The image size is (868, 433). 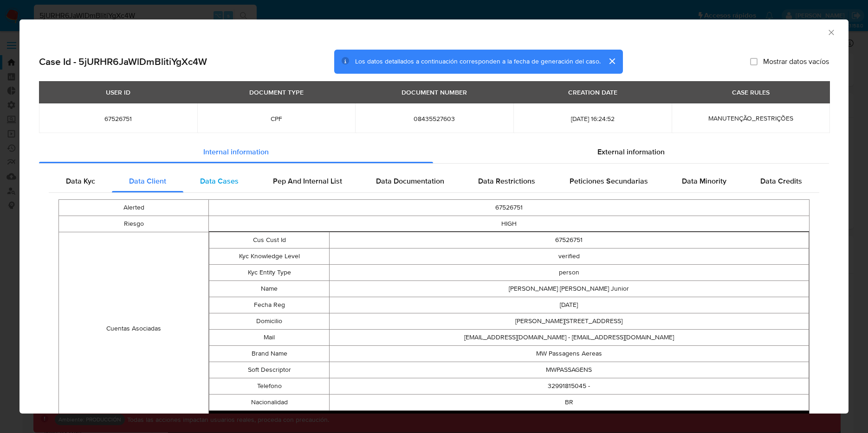 I want to click on span: Data Client, so click(x=147, y=181).